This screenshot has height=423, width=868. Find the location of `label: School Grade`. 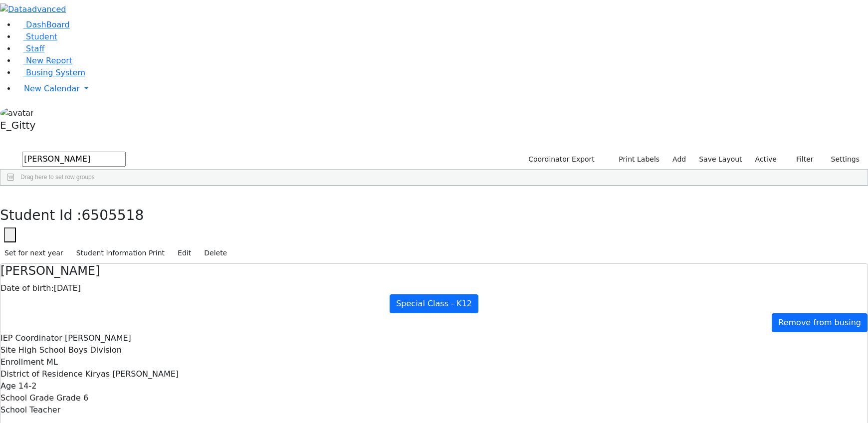

label: School Grade is located at coordinates (27, 399).